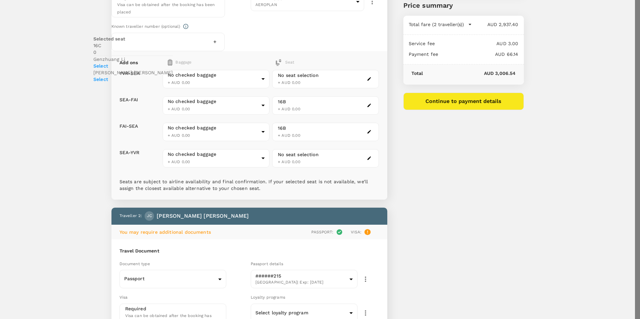 The image size is (640, 319). Describe the element at coordinates (136, 309) in the screenshot. I see `p: Required` at that location.